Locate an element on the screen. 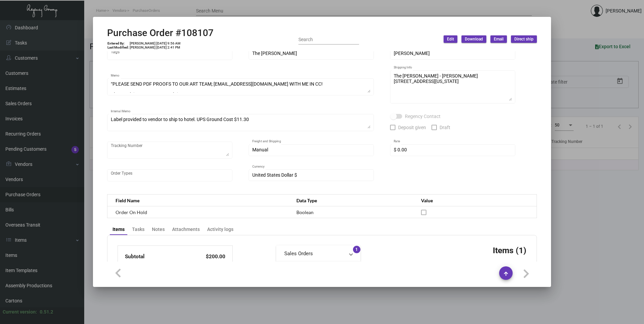 The width and height of the screenshot is (644, 324). span: Regency Contact is located at coordinates (423, 116).